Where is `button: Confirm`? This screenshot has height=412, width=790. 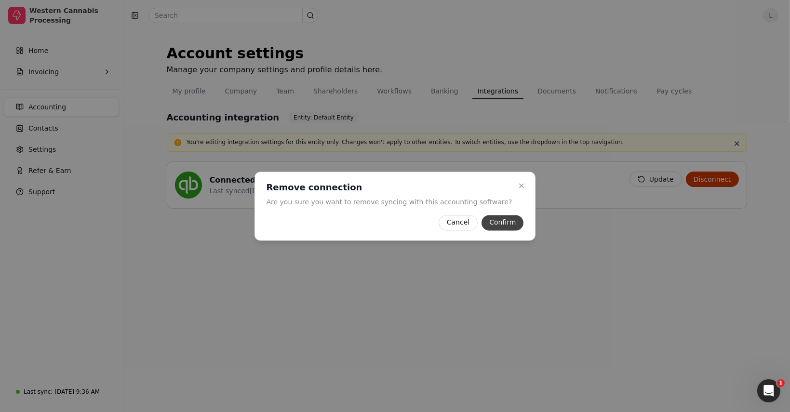 button: Confirm is located at coordinates (503, 223).